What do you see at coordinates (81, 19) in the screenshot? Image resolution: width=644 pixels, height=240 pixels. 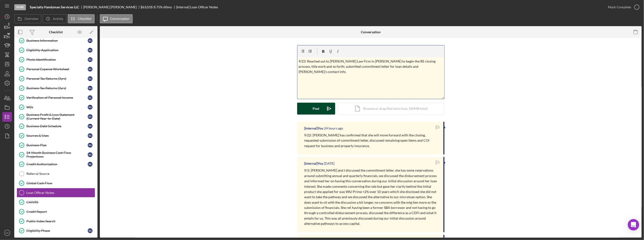 I see `button: Checklist` at bounding box center [81, 19].